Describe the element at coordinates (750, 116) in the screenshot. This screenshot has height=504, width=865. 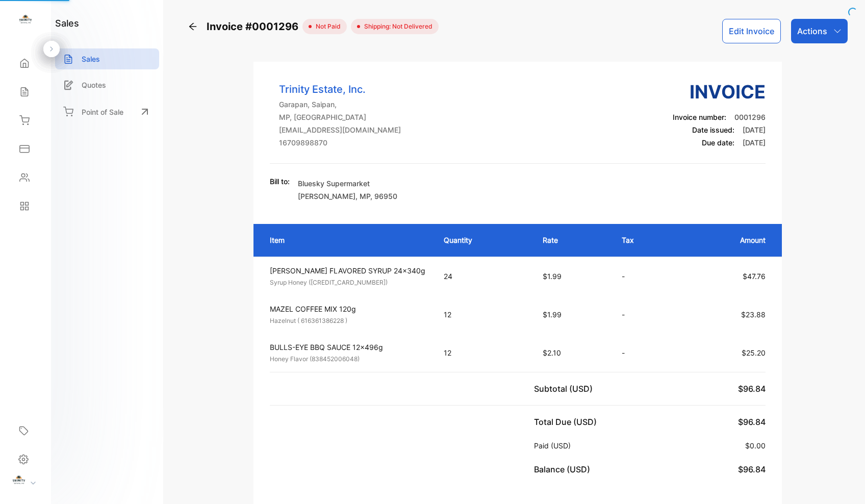
I see `span: 0001296` at that location.